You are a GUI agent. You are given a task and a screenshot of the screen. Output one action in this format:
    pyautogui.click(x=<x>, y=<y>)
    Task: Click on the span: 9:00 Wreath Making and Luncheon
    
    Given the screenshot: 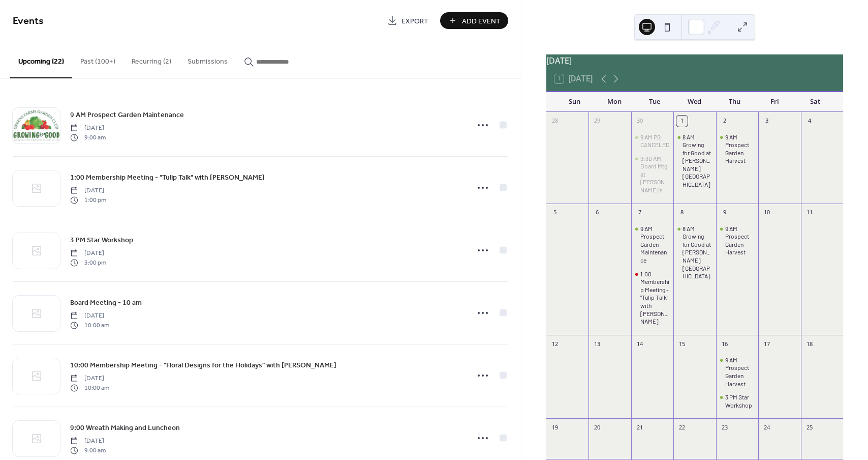 What is the action you would take?
    pyautogui.click(x=125, y=428)
    